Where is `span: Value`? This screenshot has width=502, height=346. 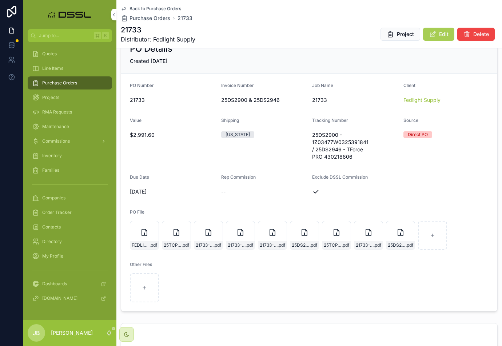 span: Value is located at coordinates (136, 120).